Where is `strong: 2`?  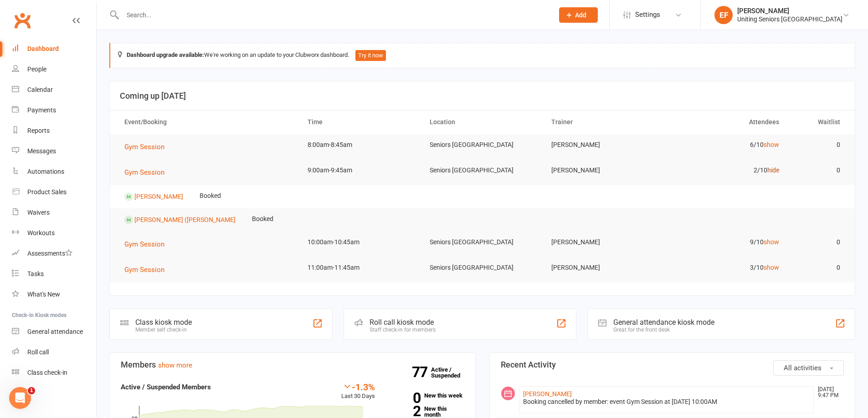 strong: 2 is located at coordinates (404, 412).